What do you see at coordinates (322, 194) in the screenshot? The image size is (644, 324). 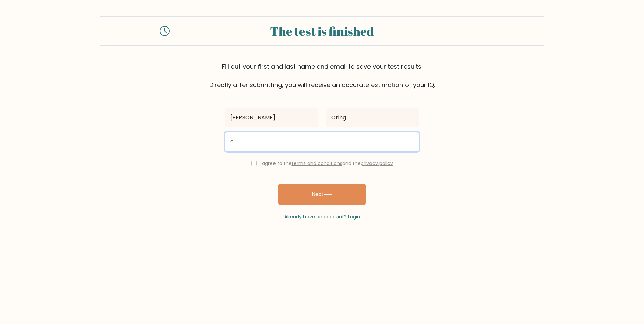 I see `button: Next` at bounding box center [322, 194].